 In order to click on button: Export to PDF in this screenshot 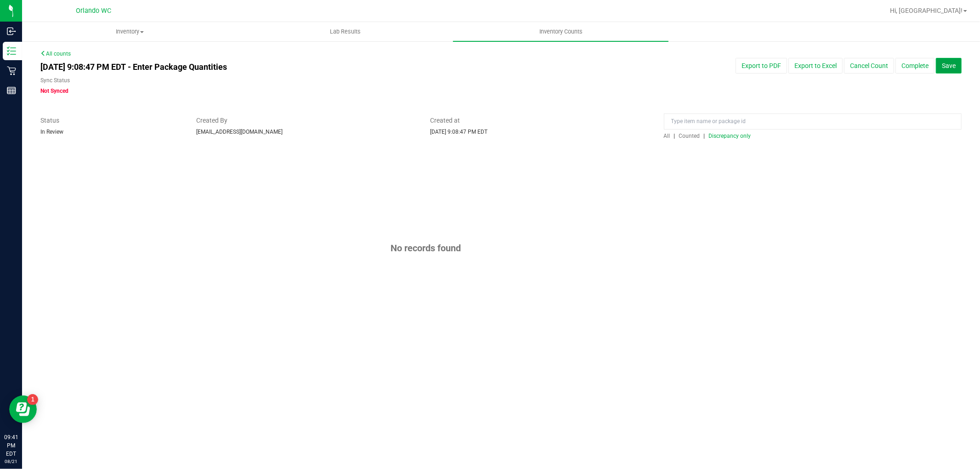, I will do `click(761, 66)`.